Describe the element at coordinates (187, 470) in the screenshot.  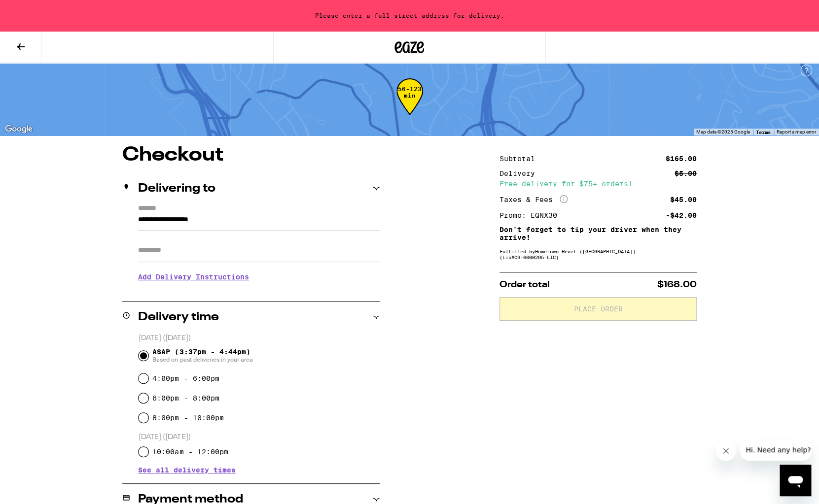
I see `span: See all delivery times` at that location.